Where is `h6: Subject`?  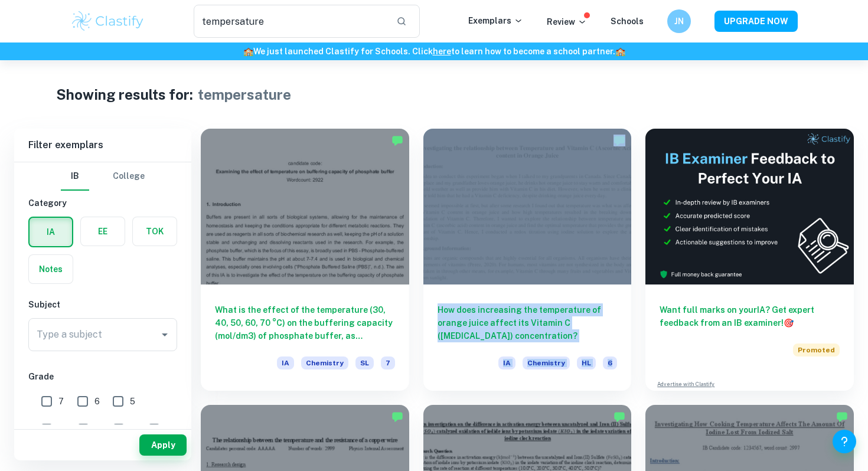
h6: Subject is located at coordinates (103, 305).